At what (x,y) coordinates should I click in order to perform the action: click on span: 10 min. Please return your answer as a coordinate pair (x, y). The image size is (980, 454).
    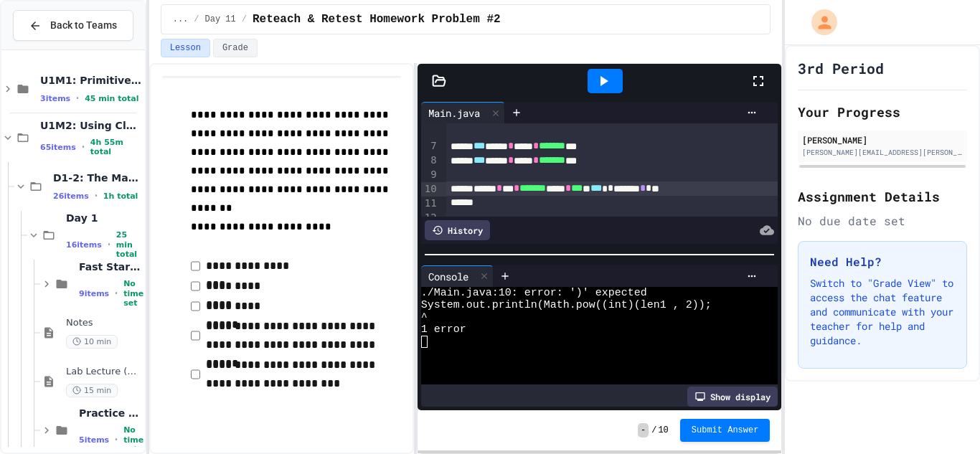
    Looking at the image, I should click on (92, 342).